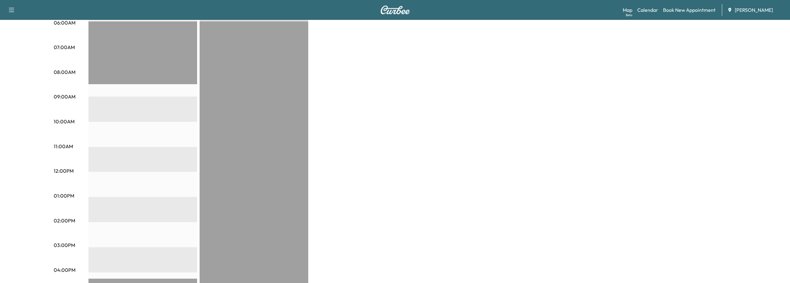 The width and height of the screenshot is (790, 283). What do you see at coordinates (65, 97) in the screenshot?
I see `p: 09:00AM` at bounding box center [65, 97].